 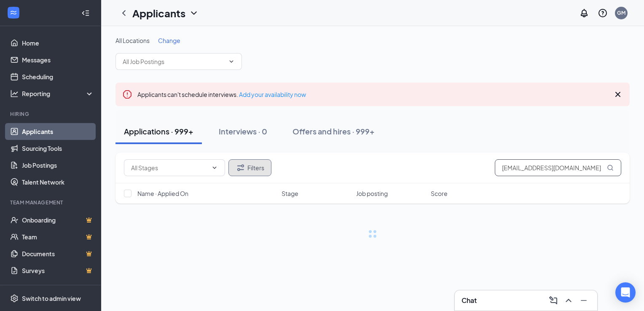 I want to click on svg: Notifications, so click(x=584, y=13).